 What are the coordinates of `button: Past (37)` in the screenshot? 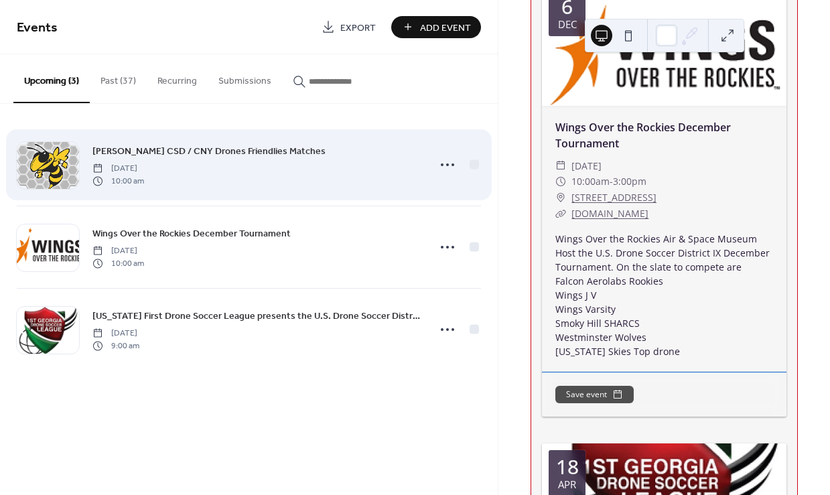 It's located at (118, 78).